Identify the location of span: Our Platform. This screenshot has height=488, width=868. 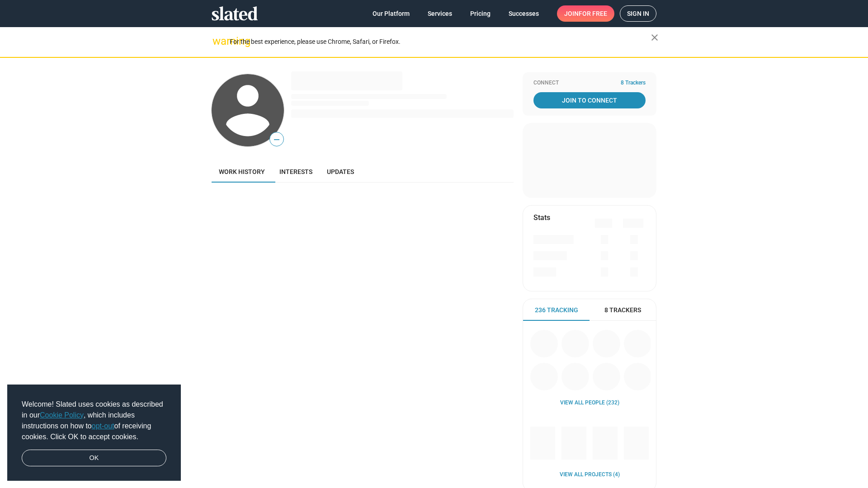
(391, 14).